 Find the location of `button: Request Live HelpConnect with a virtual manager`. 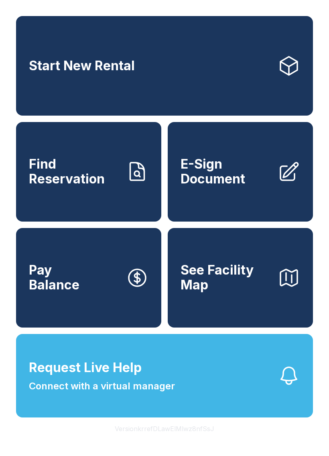

button: Request Live HelpConnect with a virtual manager is located at coordinates (164, 375).